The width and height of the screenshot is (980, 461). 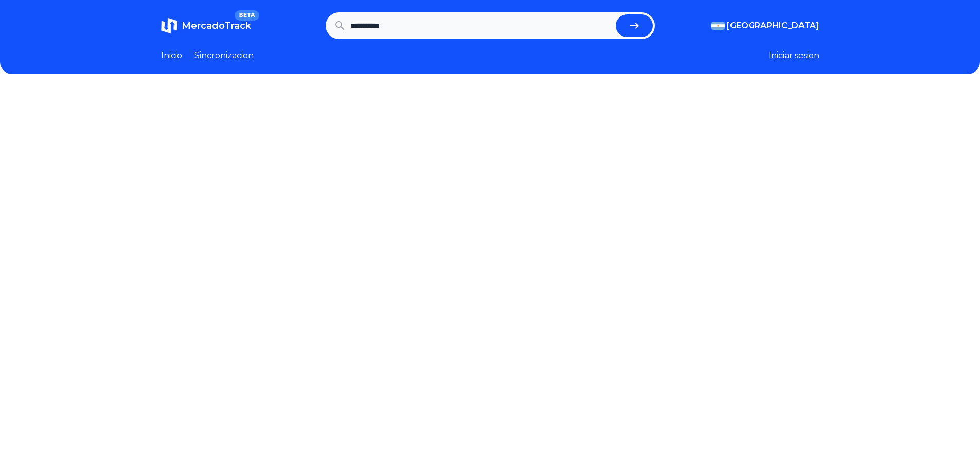 I want to click on span: MercadoTrack, so click(x=216, y=25).